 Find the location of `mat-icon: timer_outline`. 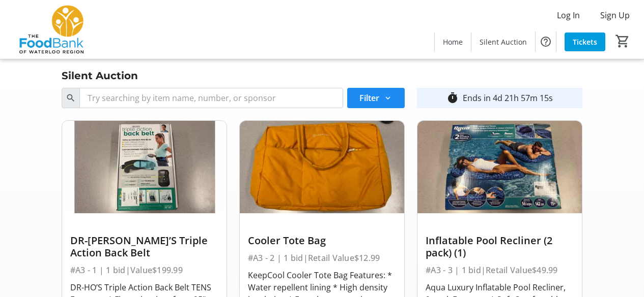

mat-icon: timer_outline is located at coordinates (453, 98).